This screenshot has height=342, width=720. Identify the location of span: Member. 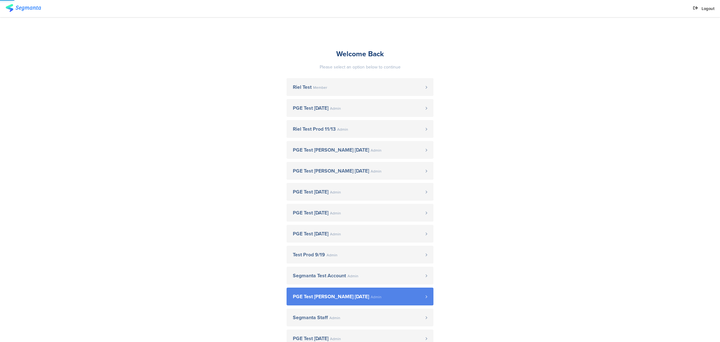
(320, 88).